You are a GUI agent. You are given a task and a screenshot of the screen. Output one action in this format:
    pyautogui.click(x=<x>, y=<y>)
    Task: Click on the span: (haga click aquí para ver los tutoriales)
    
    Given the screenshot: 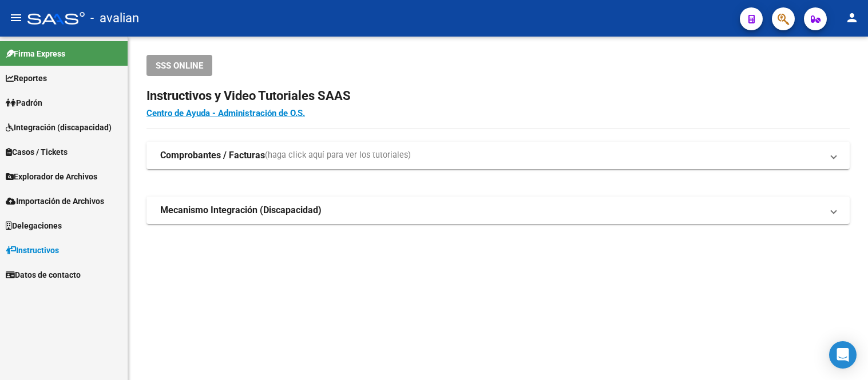 What is the action you would take?
    pyautogui.click(x=337, y=156)
    